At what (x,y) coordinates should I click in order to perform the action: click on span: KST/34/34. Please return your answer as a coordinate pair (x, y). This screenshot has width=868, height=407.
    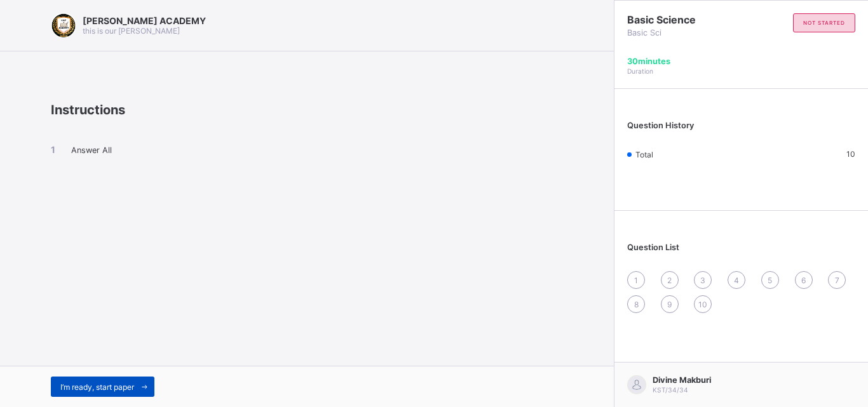
    Looking at the image, I should click on (670, 390).